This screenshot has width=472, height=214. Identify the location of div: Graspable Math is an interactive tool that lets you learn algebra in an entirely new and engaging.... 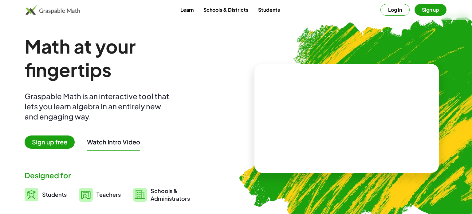
(98, 106).